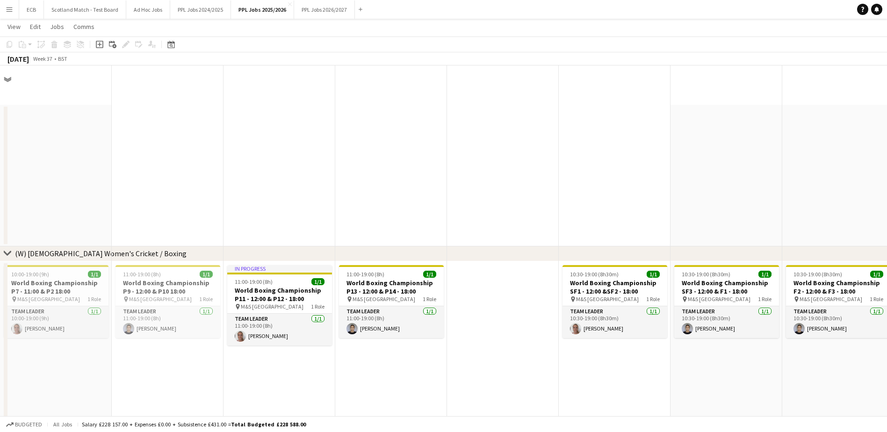  What do you see at coordinates (280, 269) in the screenshot?
I see `div: In progress` at bounding box center [280, 269].